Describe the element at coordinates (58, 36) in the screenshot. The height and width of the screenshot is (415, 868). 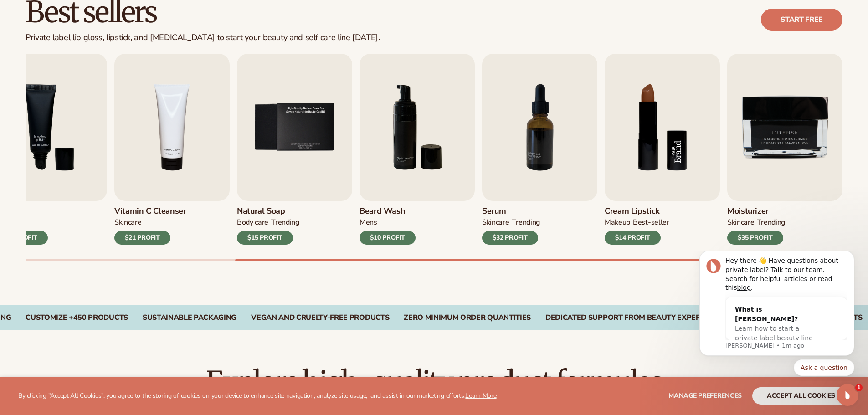
I see `a: blog` at that location.